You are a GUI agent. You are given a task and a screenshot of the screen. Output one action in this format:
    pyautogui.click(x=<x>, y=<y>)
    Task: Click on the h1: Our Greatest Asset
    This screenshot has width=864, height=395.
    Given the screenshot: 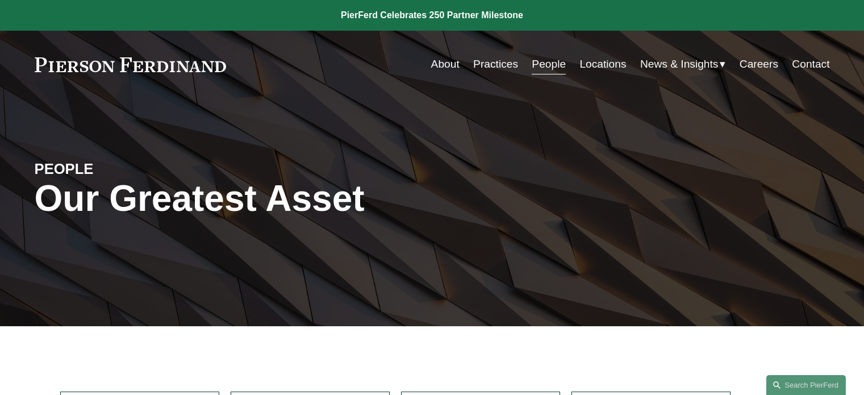 What is the action you would take?
    pyautogui.click(x=299, y=198)
    